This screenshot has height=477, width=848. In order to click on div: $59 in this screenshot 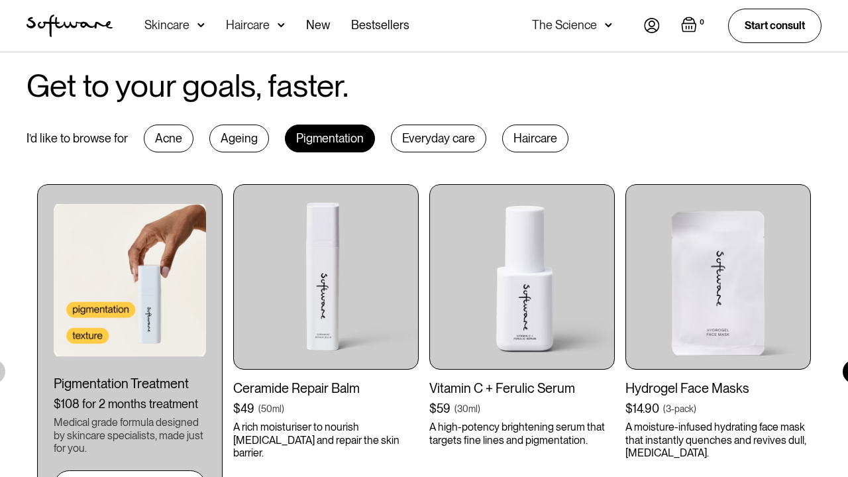, I will do `click(440, 409)`.